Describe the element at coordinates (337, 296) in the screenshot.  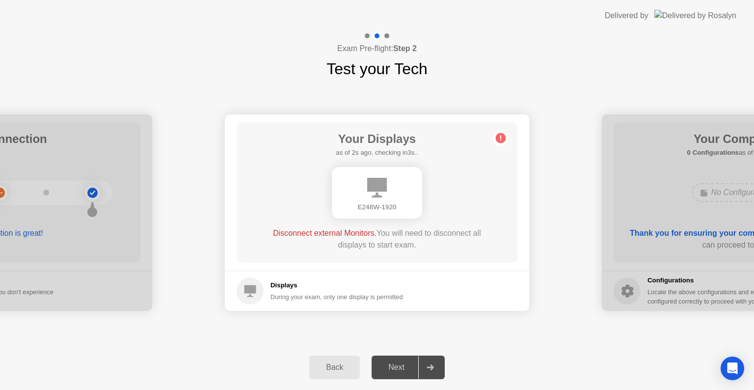
I see `div: During your exam, only one display is permitted` at that location.